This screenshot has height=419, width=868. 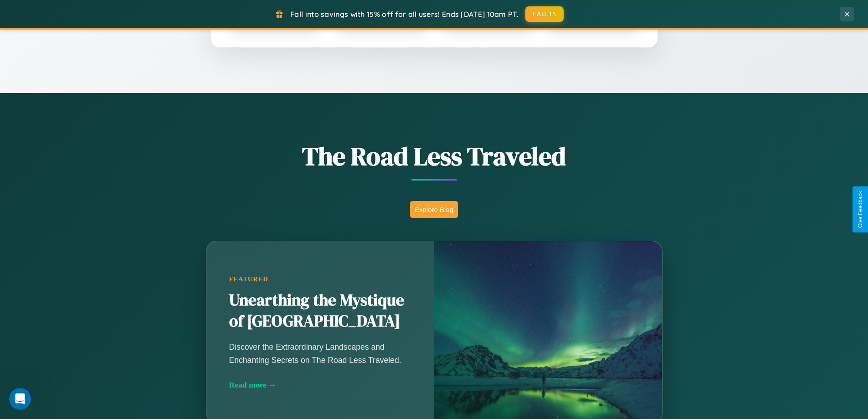 I want to click on div: Give Feedback, so click(x=861, y=210).